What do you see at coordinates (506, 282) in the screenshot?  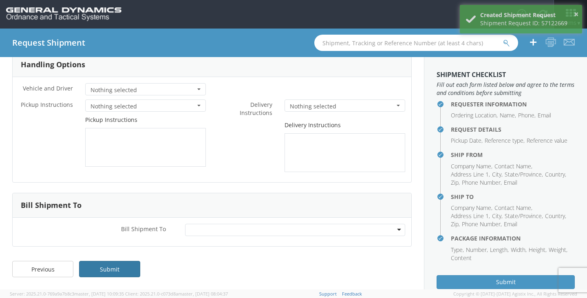 I see `button: Submit` at bounding box center [506, 282].